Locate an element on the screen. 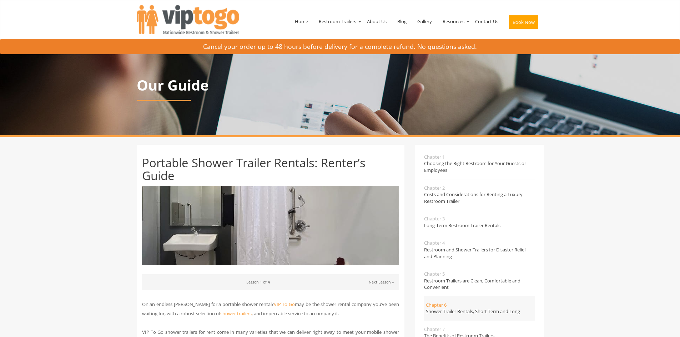  img: Portable Shower Trailer Rentals: Renter’s Guide - VIPTOGO is located at coordinates (270, 226).